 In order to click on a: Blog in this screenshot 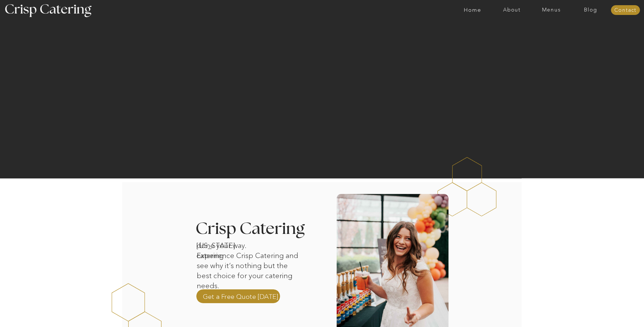, I will do `click(591, 10)`.